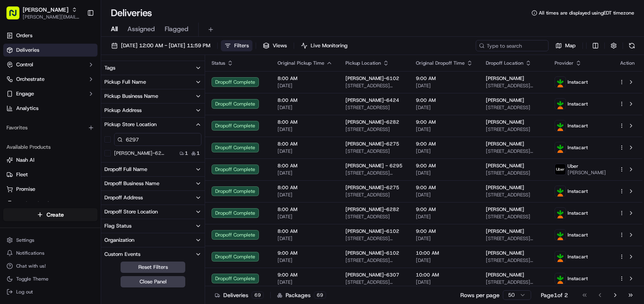 This screenshot has height=304, width=644. What do you see at coordinates (50, 266) in the screenshot?
I see `button: Chat with us!` at bounding box center [50, 266].